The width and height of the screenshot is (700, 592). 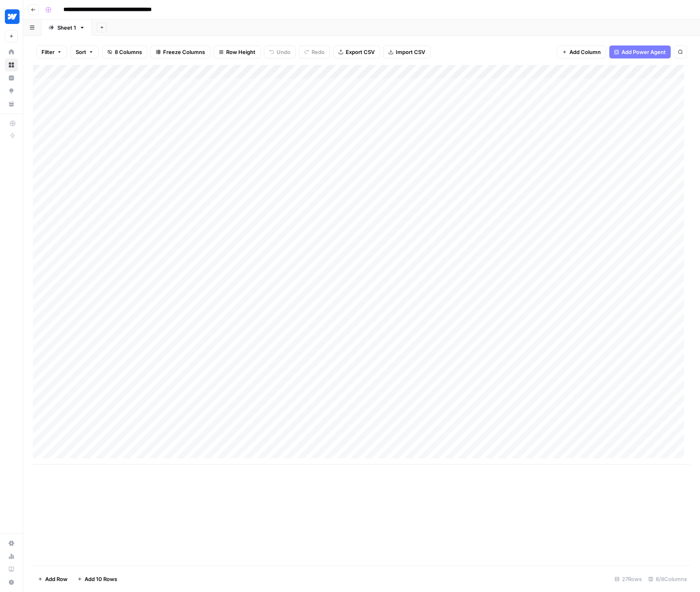 I want to click on button: Add Row, so click(x=52, y=579).